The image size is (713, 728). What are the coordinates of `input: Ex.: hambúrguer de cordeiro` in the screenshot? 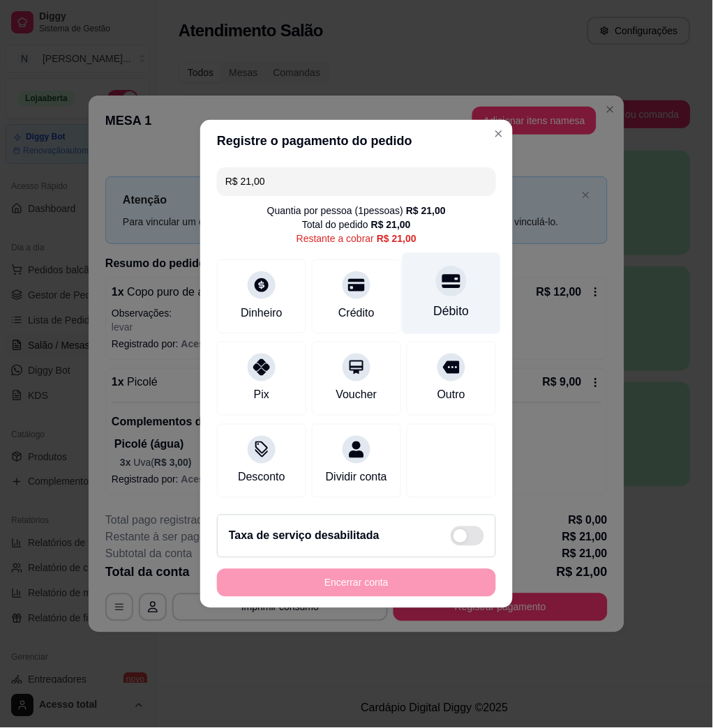 It's located at (356, 182).